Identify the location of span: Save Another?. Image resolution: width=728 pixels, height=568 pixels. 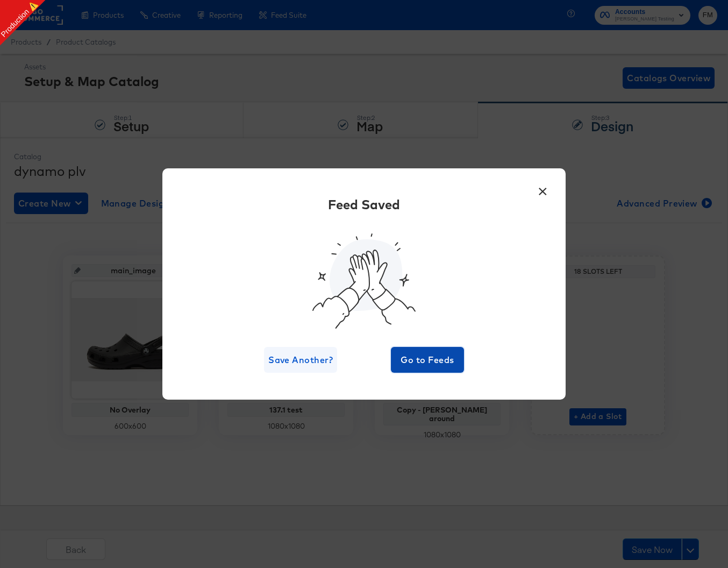
(301, 360).